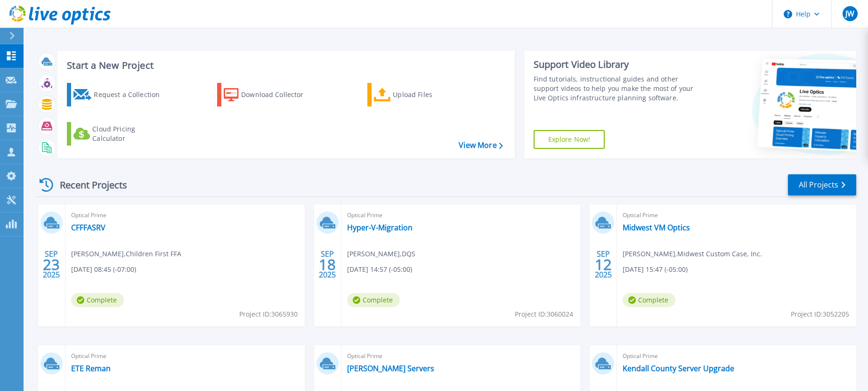 The height and width of the screenshot is (391, 868). What do you see at coordinates (270, 95) in the screenshot?
I see `a: Download Collector` at bounding box center [270, 95].